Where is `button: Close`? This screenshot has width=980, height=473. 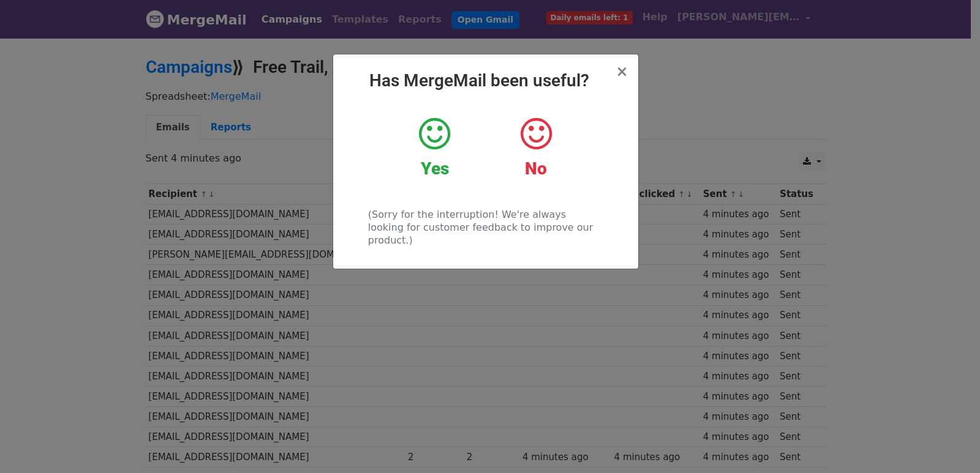
button: Close is located at coordinates (622, 72).